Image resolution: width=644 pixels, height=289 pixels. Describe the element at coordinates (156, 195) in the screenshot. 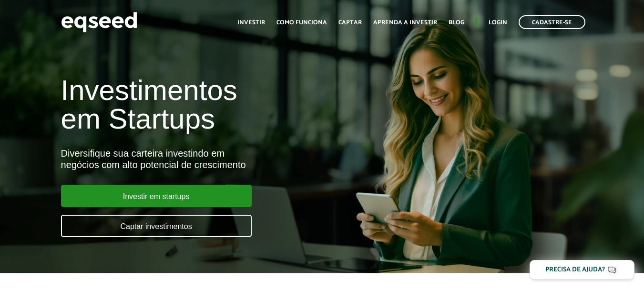

I see `a: Investir em startups` at that location.